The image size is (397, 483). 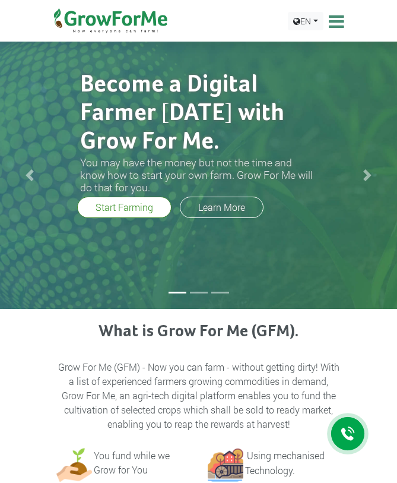 I want to click on a: Start Farming, so click(x=124, y=207).